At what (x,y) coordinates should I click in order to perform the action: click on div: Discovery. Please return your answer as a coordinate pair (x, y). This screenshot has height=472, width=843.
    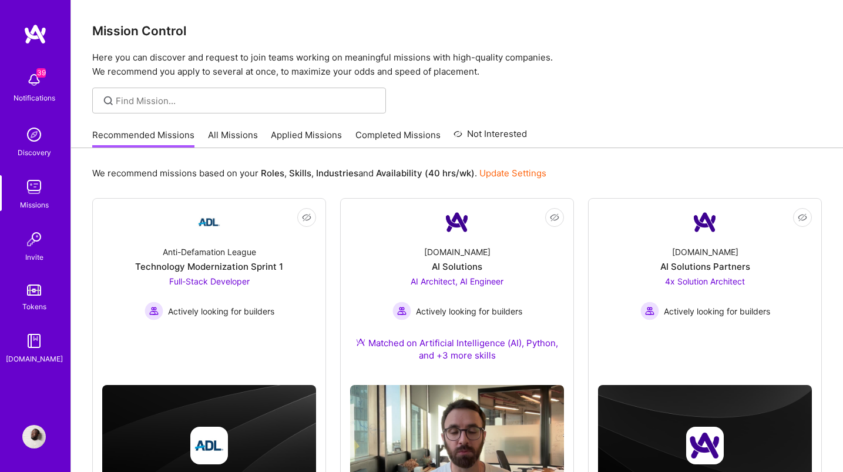
    Looking at the image, I should click on (34, 152).